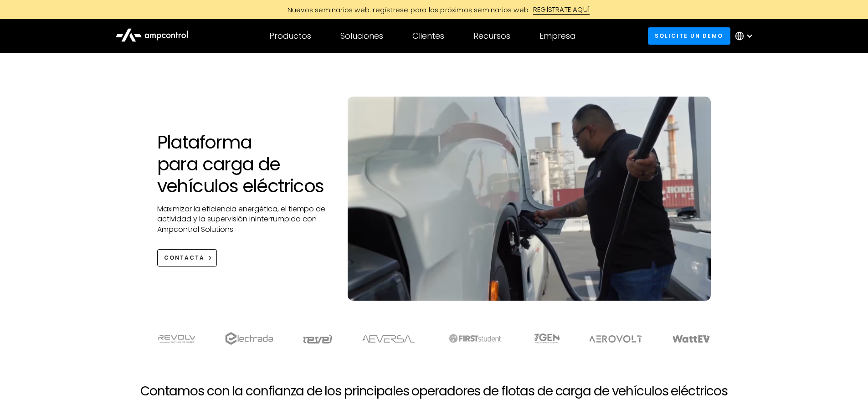 The width and height of the screenshot is (868, 415). I want to click on h1: Plataforma para carga de vehículos eléctricos, so click(243, 164).